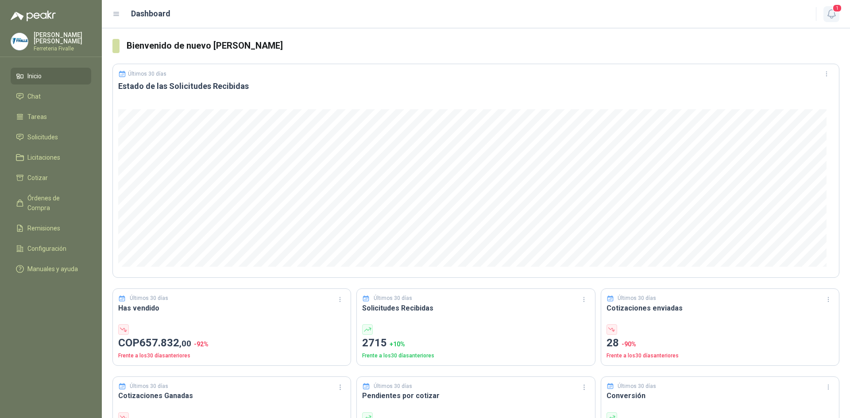 This screenshot has height=418, width=850. What do you see at coordinates (53, 269) in the screenshot?
I see `span: Manuales y ayuda` at bounding box center [53, 269].